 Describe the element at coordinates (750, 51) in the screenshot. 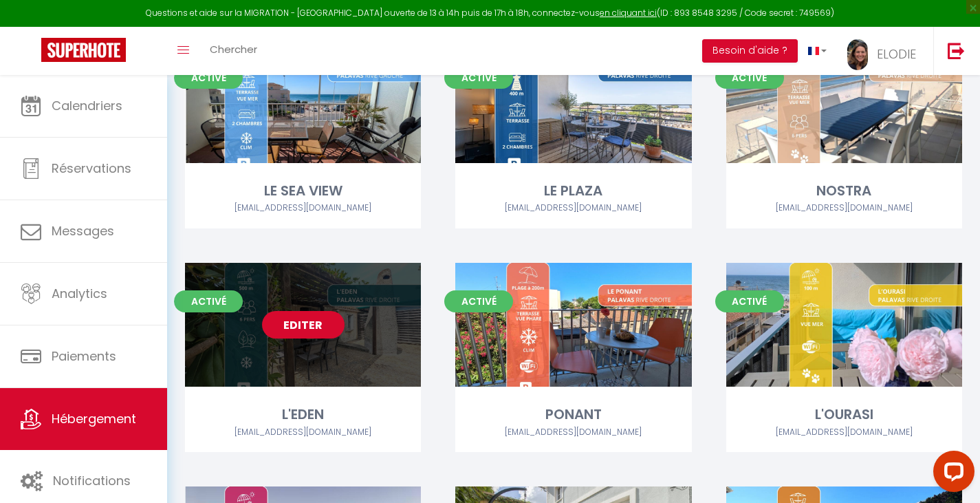

I see `button: Besoin d'aide ?` at that location.